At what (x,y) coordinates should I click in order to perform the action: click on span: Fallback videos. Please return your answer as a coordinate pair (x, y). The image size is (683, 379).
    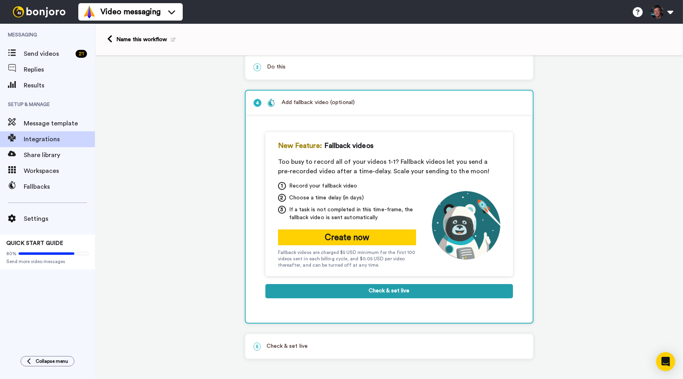
    Looking at the image, I should click on (349, 146).